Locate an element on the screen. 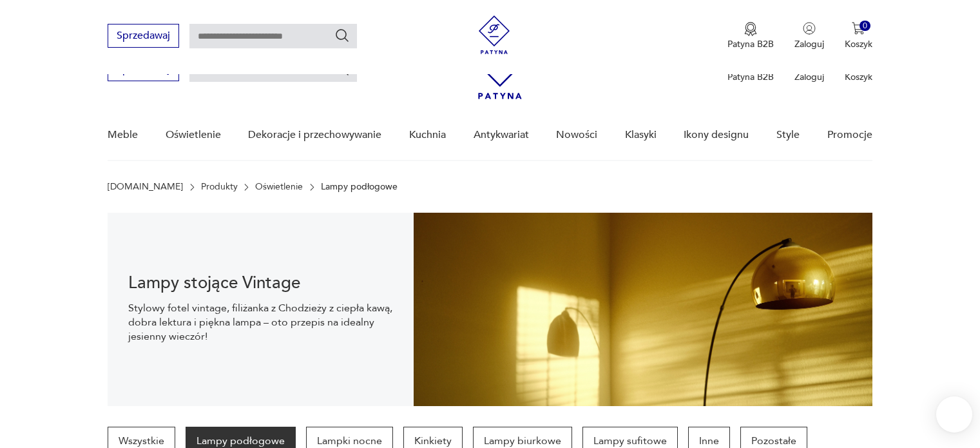 This screenshot has width=980, height=448. a: Antykwariat is located at coordinates (501, 135).